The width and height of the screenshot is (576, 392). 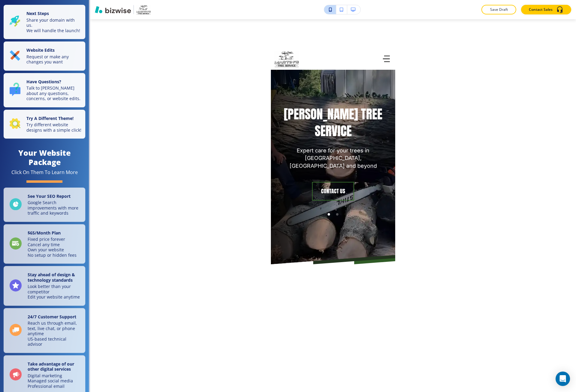 I want to click on strong: See Your SEO Report, so click(x=49, y=196).